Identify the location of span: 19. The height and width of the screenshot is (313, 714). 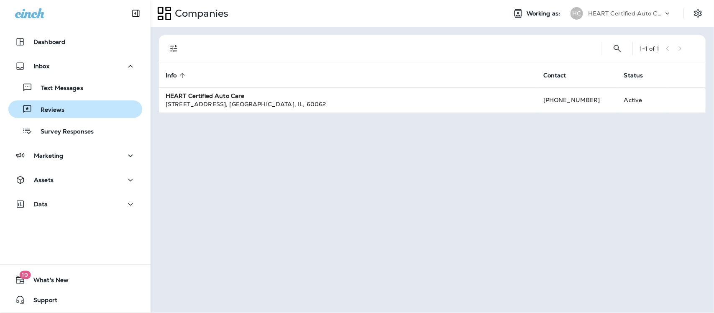
(25, 275).